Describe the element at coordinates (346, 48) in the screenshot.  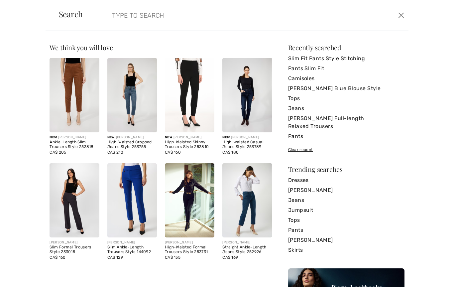
I see `div: Recently searched` at that location.